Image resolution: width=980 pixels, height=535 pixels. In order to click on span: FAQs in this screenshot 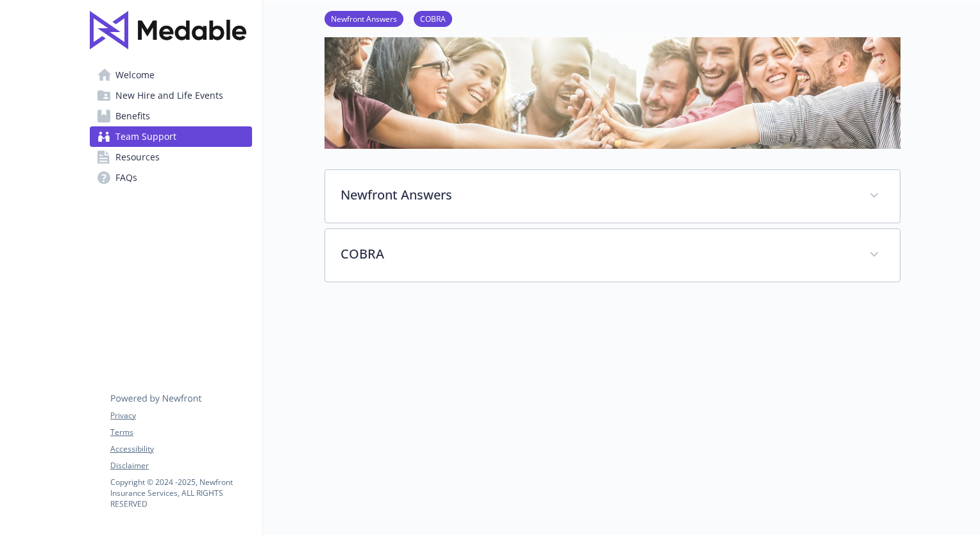, I will do `click(126, 178)`.